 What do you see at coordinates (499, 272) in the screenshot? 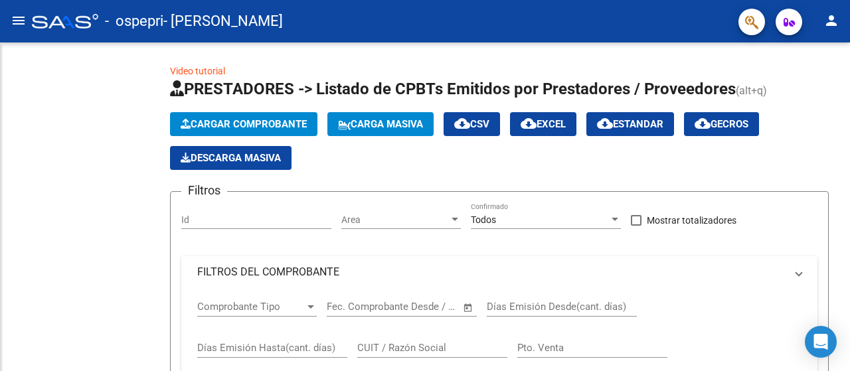
I see `mat-expansion-panel-header: FILTROS DEL COMPROBANTE` at bounding box center [499, 272].